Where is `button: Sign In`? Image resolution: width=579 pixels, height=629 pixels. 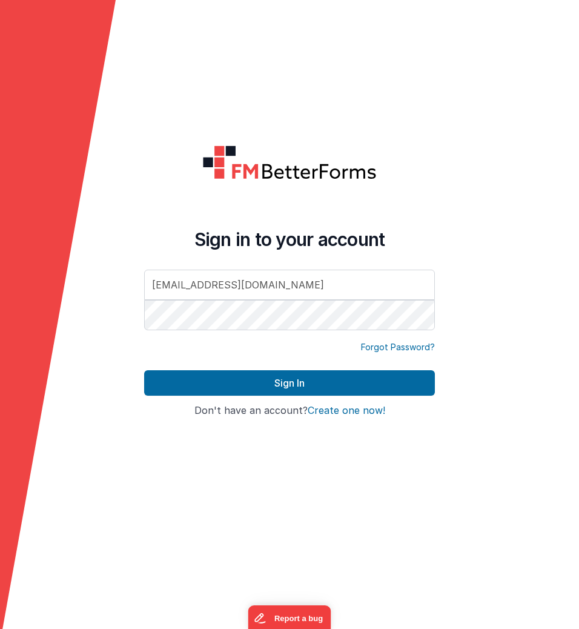
button: Sign In is located at coordinates (290, 383).